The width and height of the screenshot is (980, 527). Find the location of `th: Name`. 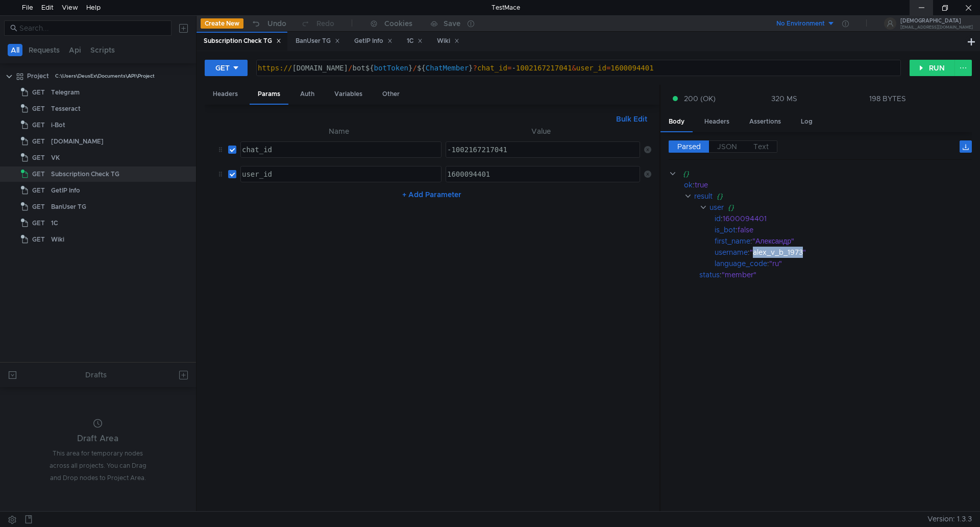

th: Name is located at coordinates (339, 131).